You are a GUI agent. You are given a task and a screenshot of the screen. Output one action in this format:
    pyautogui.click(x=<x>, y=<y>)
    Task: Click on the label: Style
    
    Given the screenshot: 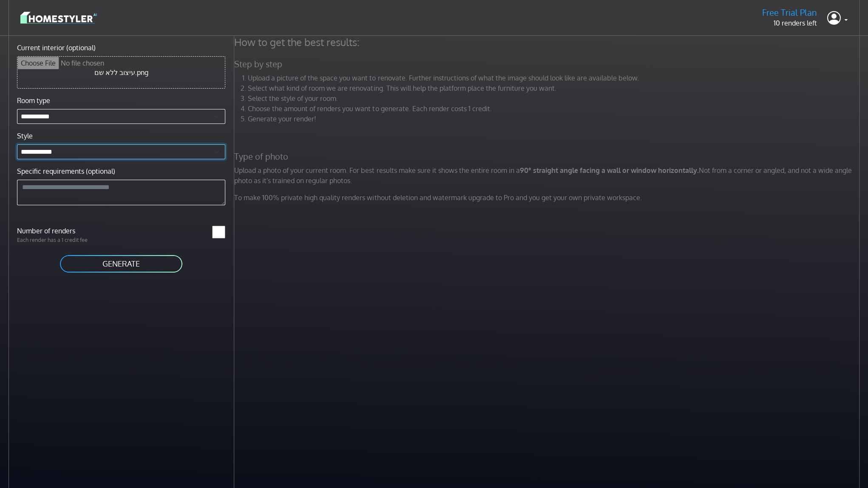 What is the action you would take?
    pyautogui.click(x=24, y=136)
    